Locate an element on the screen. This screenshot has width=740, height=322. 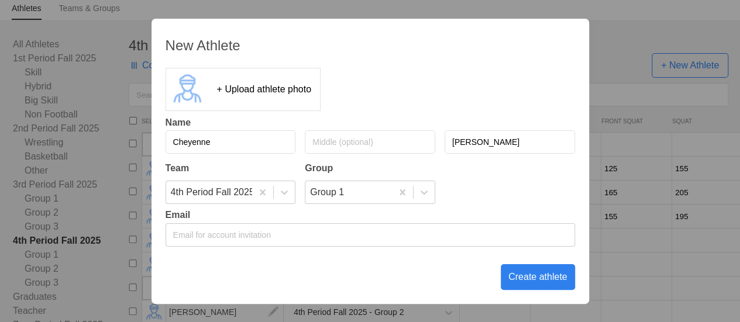
div: New Athlete is located at coordinates (370, 46).